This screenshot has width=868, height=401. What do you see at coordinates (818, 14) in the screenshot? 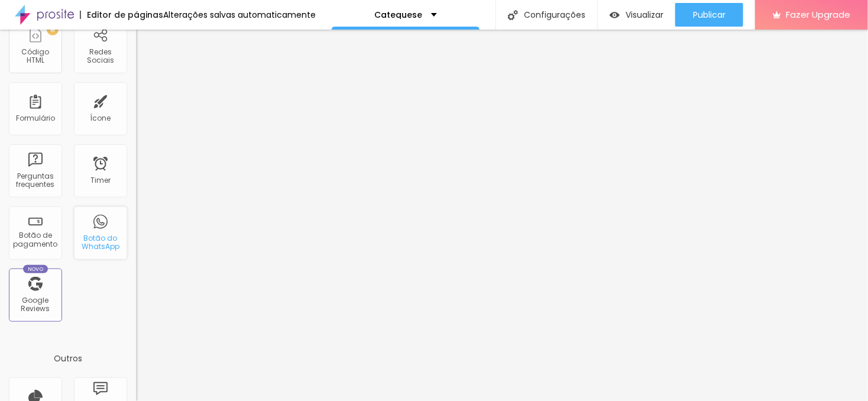
I see `span: Fazer Upgrade` at bounding box center [818, 14].